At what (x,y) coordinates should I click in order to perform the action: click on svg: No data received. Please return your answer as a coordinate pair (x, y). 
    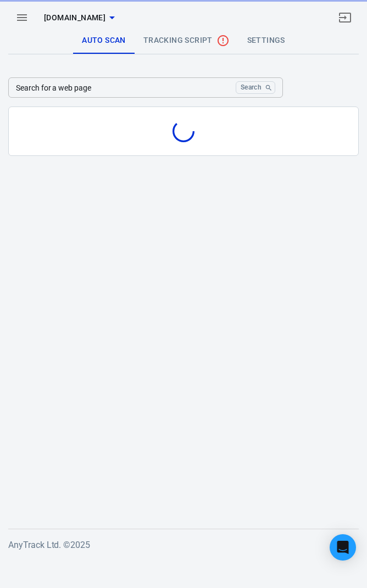
    Looking at the image, I should click on (223, 40).